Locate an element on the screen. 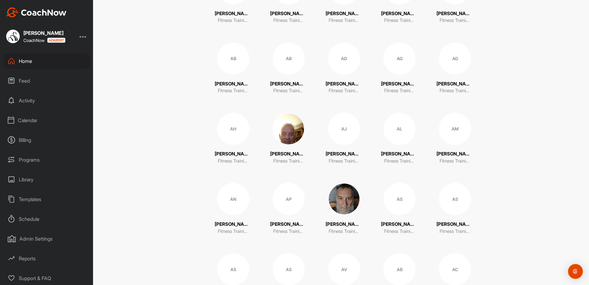 This screenshot has width=589, height=285. img: square_2abd71cbb4a40955717f1fe259d5bf0f.jpg is located at coordinates (344, 199).